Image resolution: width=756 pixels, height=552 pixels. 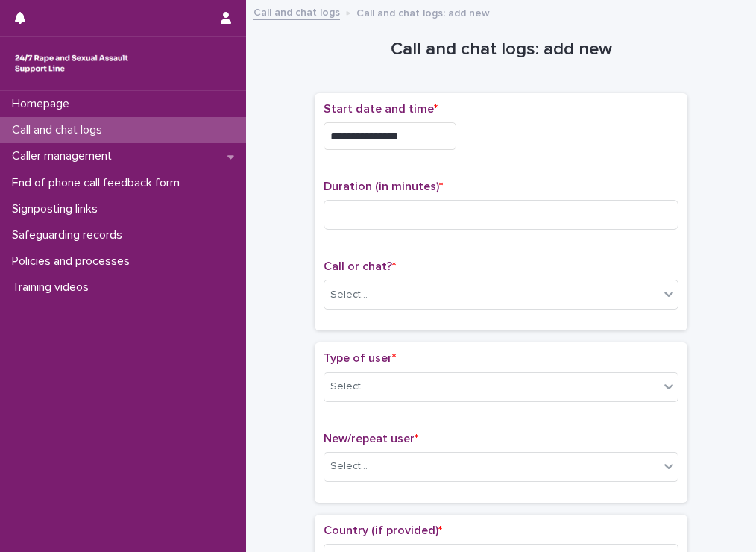 I want to click on p: Policies and processes, so click(x=74, y=261).